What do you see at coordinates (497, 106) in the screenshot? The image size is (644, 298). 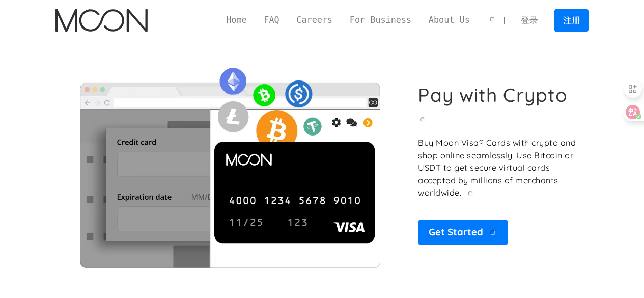 I see `h1: Pay with Crypto` at bounding box center [497, 106].